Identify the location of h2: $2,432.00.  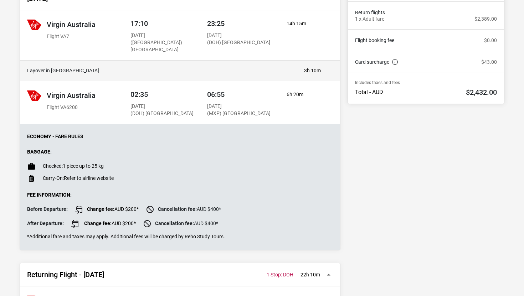
(481, 92).